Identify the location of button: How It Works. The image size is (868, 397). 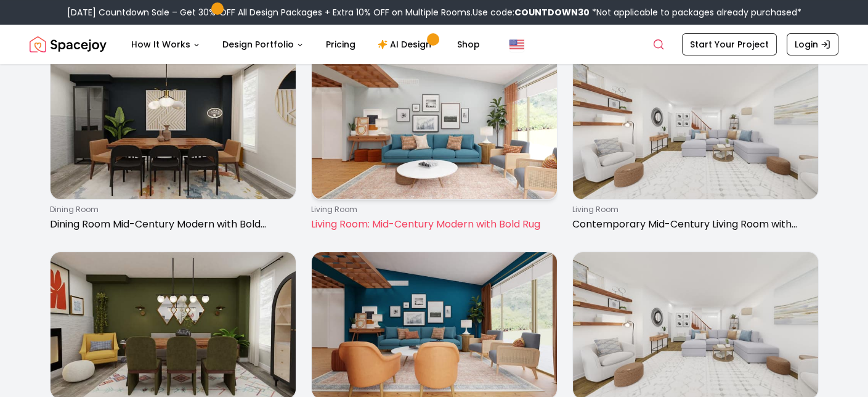
(165, 45).